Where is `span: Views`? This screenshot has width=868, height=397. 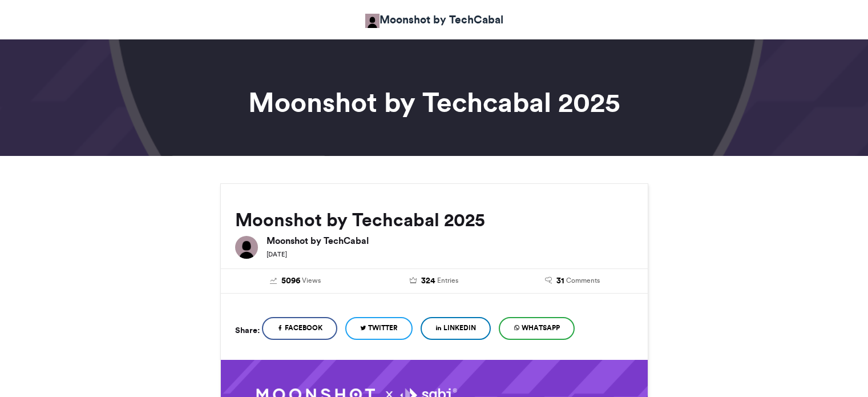
span: Views is located at coordinates (311, 280).